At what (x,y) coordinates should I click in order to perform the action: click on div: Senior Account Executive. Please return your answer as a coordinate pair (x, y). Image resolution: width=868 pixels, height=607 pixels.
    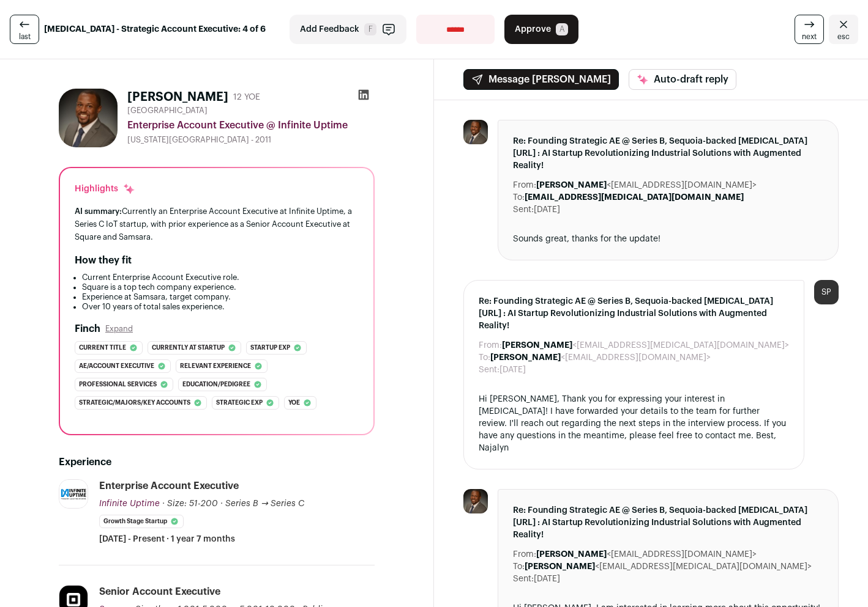
    Looking at the image, I should click on (160, 592).